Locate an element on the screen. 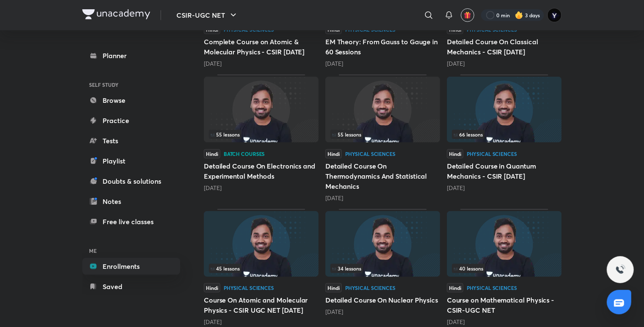  div: Detailed Course On Thermodynamics And Statistical Mechanics is located at coordinates (383, 138).